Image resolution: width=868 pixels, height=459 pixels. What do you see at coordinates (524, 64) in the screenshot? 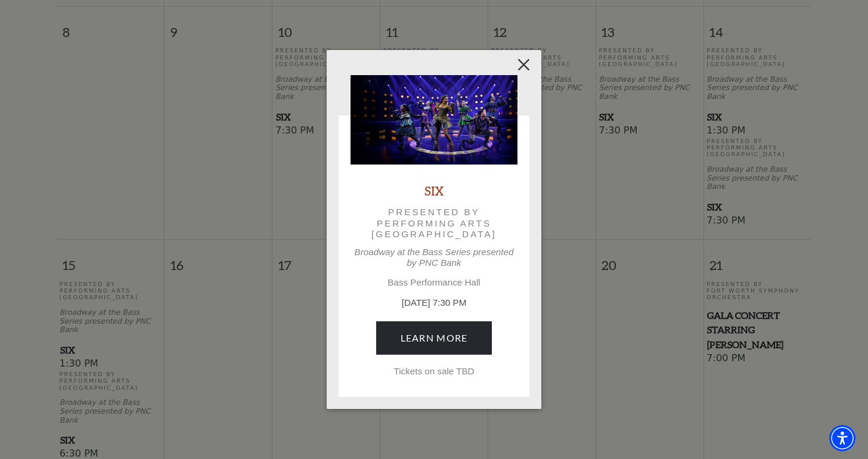
I see `button: Close` at bounding box center [524, 64].